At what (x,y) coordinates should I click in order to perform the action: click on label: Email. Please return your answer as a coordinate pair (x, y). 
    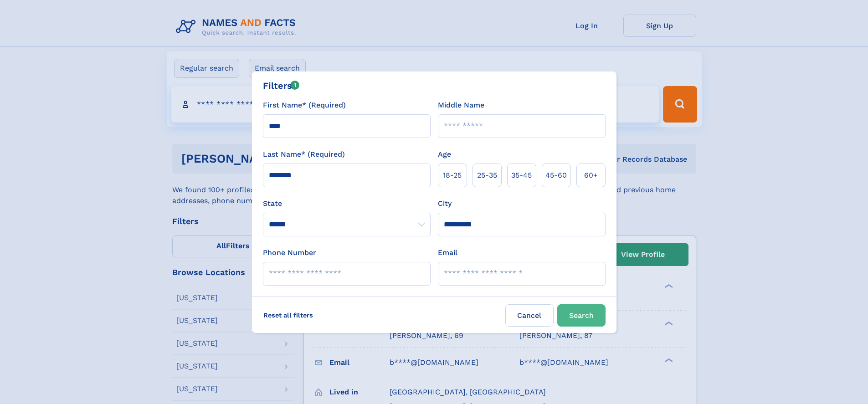
    Looking at the image, I should click on (448, 253).